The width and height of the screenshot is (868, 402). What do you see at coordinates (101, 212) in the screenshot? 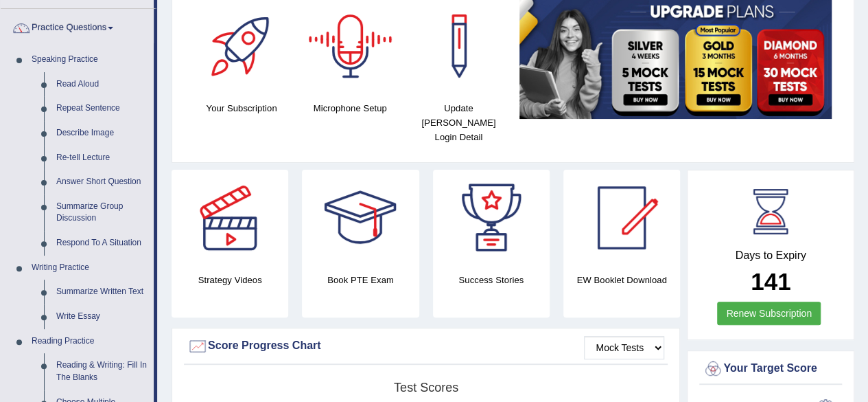
I see `a: Summarize Group Discussion` at bounding box center [101, 212].